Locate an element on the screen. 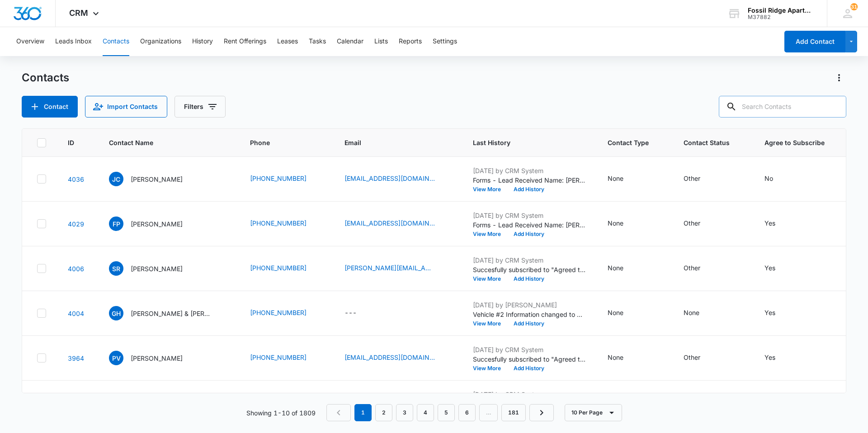  span: Email is located at coordinates (391, 142).